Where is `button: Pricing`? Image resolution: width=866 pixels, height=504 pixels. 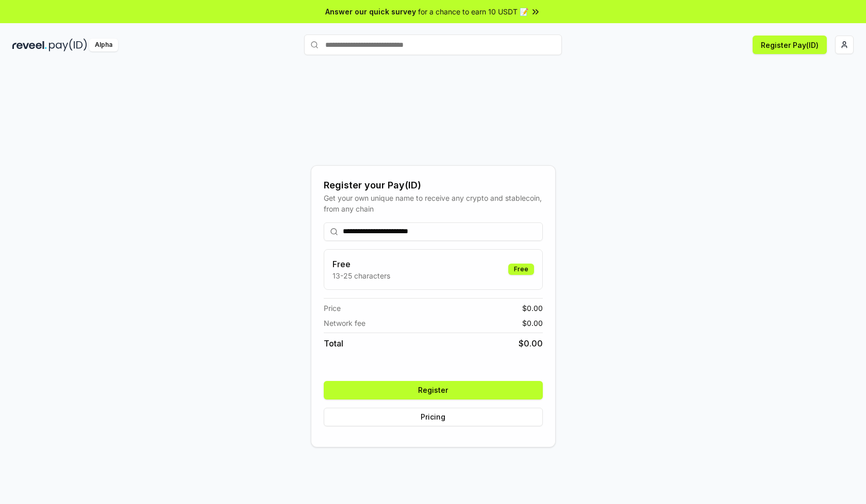
button: Pricing is located at coordinates (433, 417).